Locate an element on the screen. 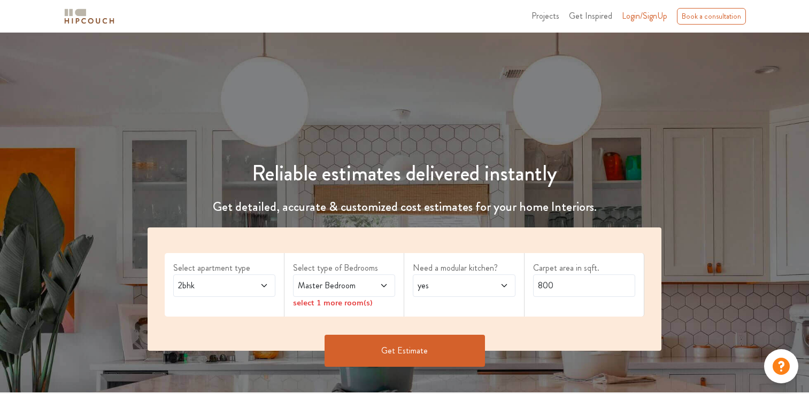 This screenshot has height=394, width=809. img: logo-horizontal.svg is located at coordinates (89, 16).